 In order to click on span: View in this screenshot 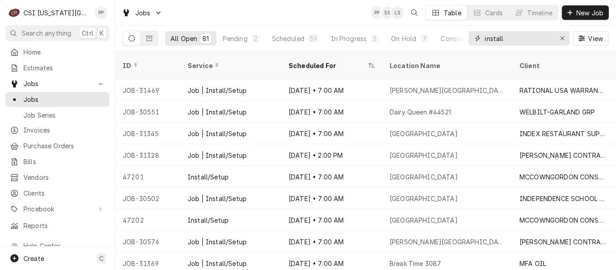, I will do `click(595, 38)`.